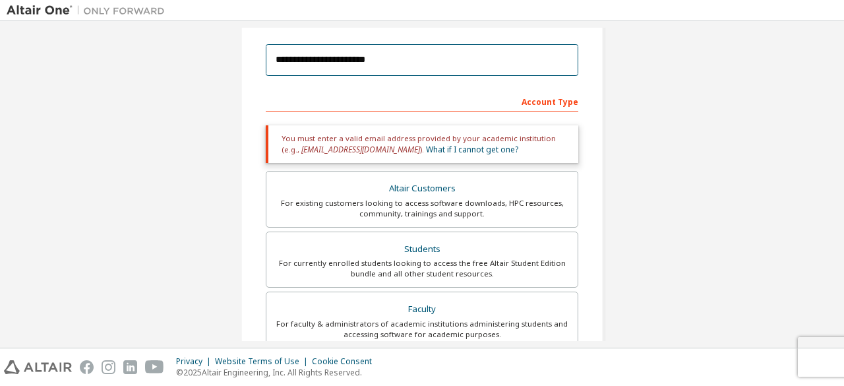 The width and height of the screenshot is (844, 386). What do you see at coordinates (422, 329) in the screenshot?
I see `div: For faculty & administrators of academic institutions administering students and accessing softwa...` at bounding box center [422, 329].